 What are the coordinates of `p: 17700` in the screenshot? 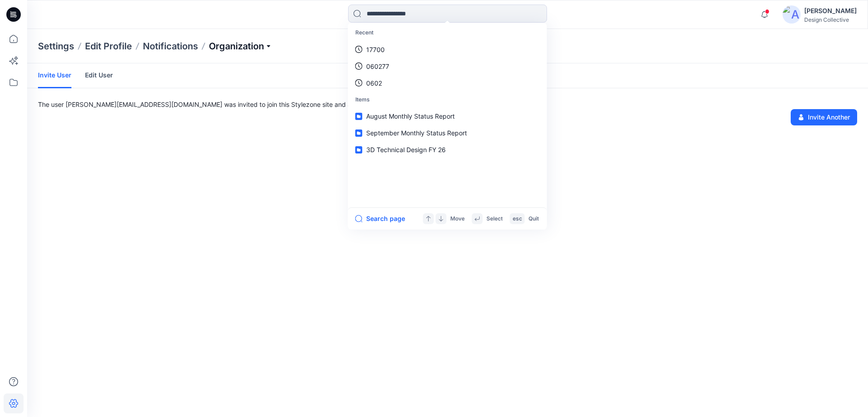 It's located at (375, 50).